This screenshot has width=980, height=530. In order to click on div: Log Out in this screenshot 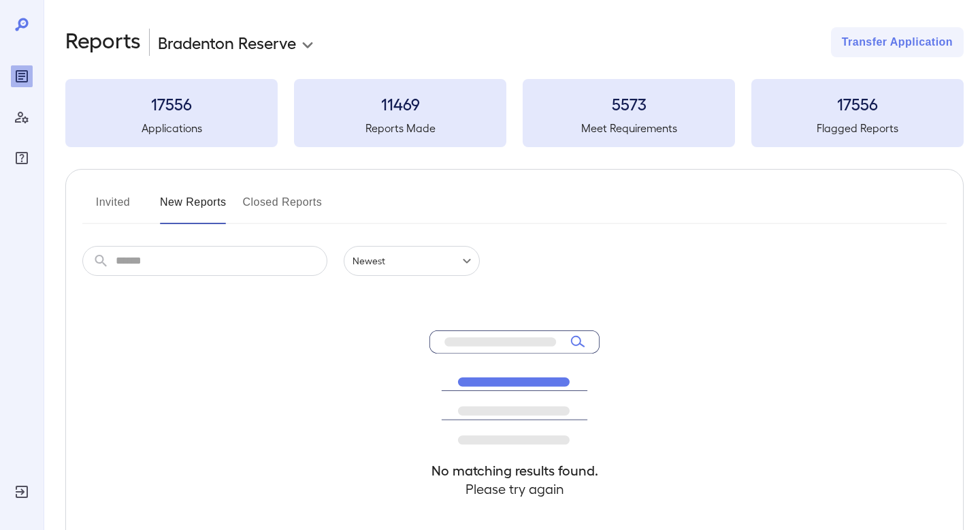, I will do `click(22, 492)`.